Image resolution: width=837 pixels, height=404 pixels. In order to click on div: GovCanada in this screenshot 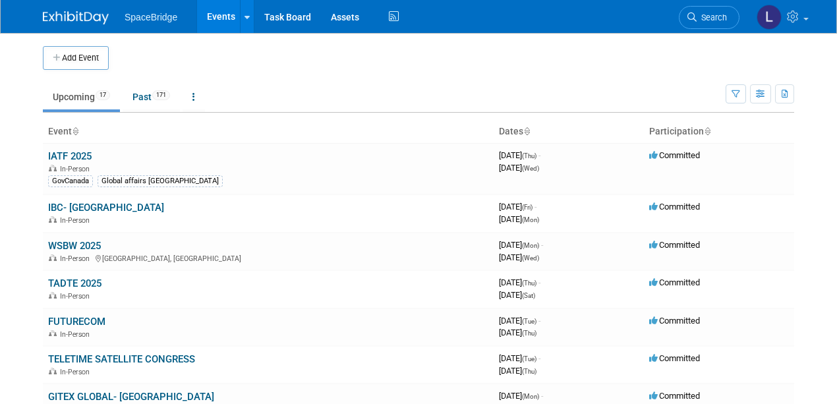, I will do `click(71, 181)`.